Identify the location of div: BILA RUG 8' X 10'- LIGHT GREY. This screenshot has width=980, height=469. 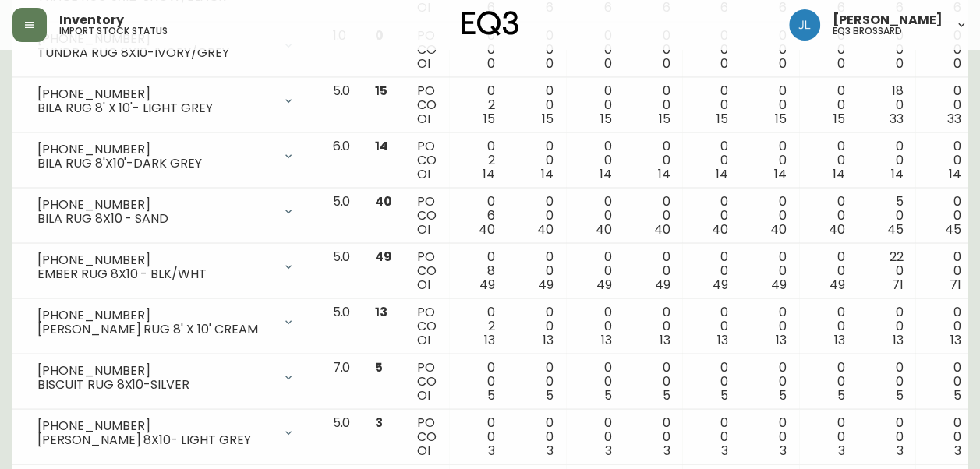
(155, 107).